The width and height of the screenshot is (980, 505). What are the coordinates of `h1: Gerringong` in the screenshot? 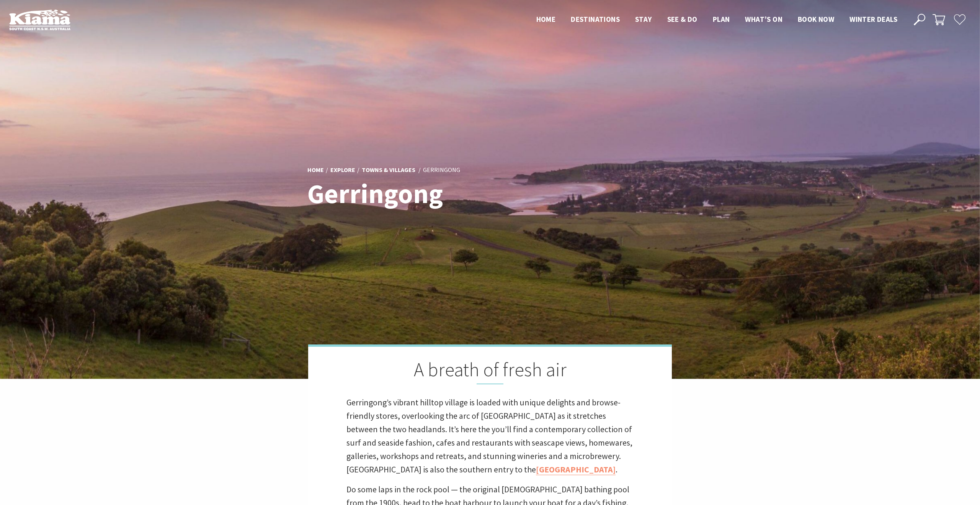 It's located at (415, 194).